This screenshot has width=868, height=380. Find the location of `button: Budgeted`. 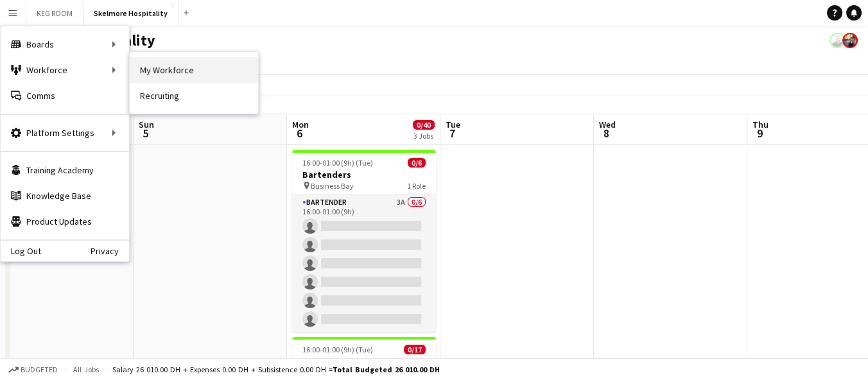

button: Budgeted is located at coordinates (32, 369).